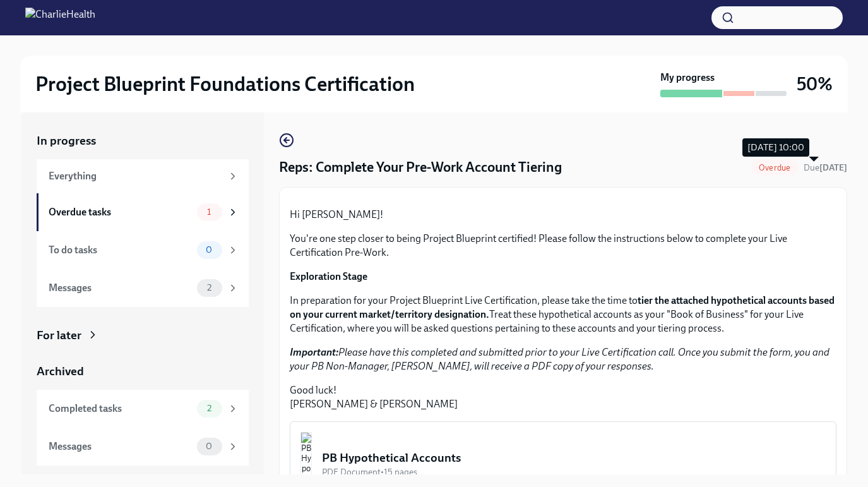 The image size is (868, 487). Describe the element at coordinates (775, 167) in the screenshot. I see `span: Overdue` at that location.